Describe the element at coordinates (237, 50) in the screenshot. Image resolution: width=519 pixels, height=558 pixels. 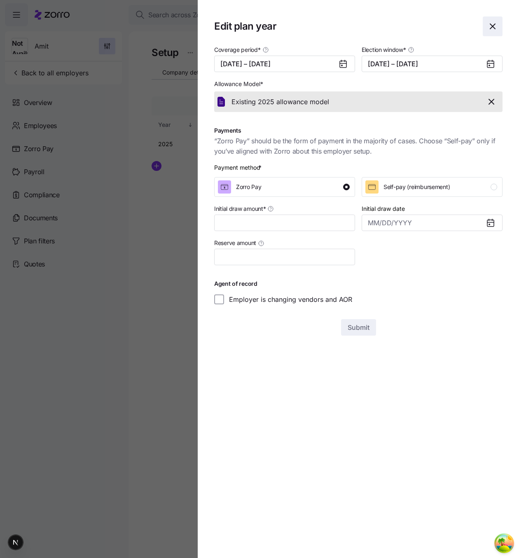
I see `span: Coverage period *` at that location.